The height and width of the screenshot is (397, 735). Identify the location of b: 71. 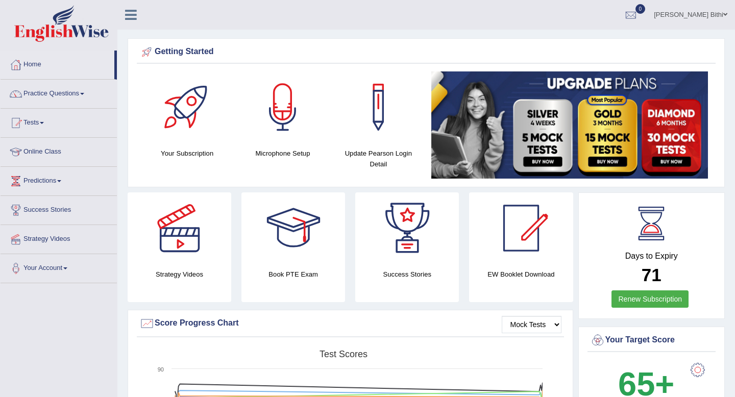
(651, 274).